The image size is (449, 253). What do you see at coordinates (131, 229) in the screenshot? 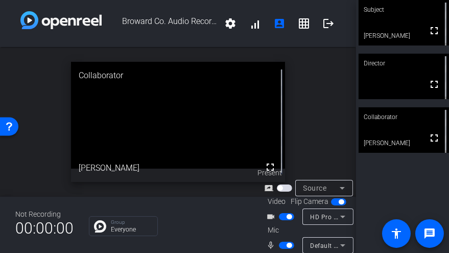
I see `p: Everyone` at bounding box center [131, 229].